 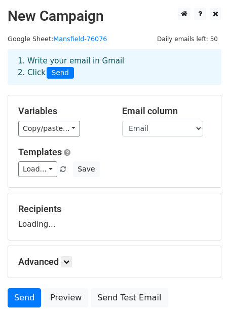 I want to click on h5: Variables, so click(x=62, y=111).